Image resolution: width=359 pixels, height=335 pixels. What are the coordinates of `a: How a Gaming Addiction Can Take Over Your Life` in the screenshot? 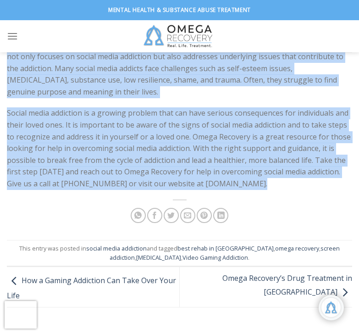 It's located at (91, 287).